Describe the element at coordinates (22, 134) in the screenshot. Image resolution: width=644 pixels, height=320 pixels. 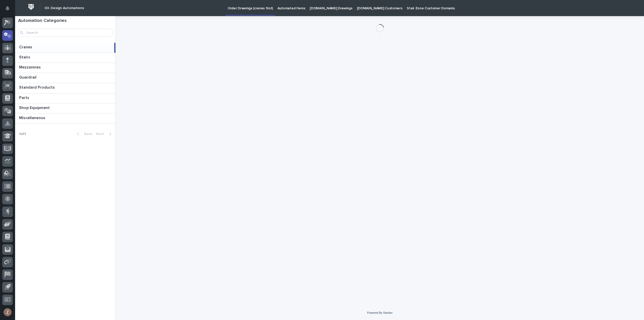
I see `p: 1 of 1` at that location.